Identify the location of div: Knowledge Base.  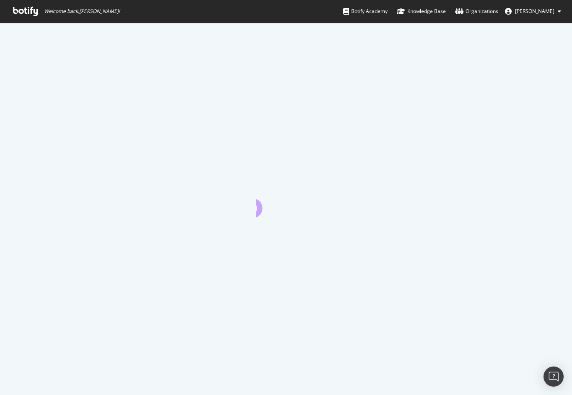
(421, 11).